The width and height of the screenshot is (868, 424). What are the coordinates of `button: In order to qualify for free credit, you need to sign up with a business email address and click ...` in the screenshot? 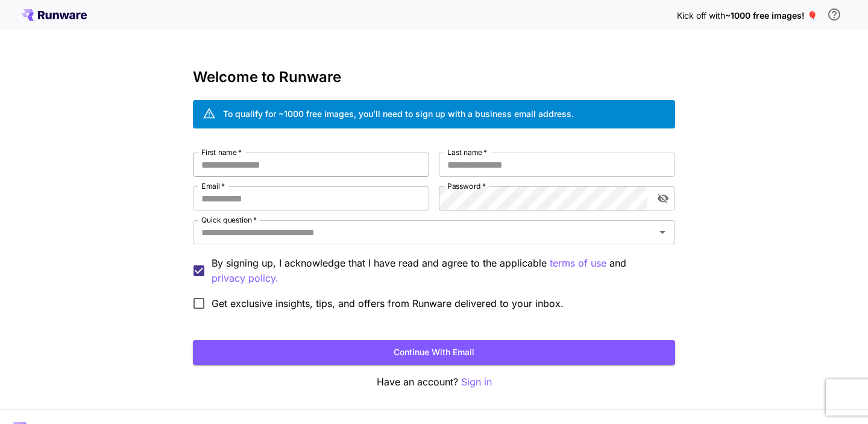 It's located at (835, 14).